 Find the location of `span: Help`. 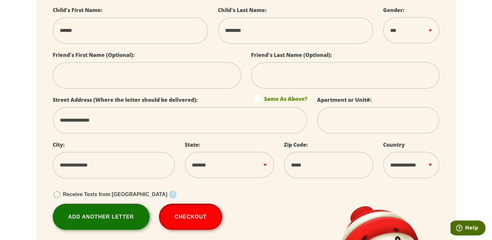

span: Help is located at coordinates (21, 7).